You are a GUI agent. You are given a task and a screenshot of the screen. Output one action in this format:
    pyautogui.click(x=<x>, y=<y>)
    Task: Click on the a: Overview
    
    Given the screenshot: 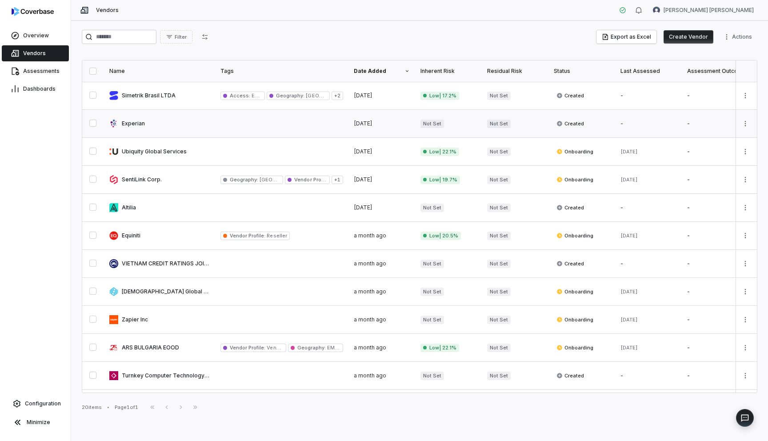 What is the action you would take?
    pyautogui.click(x=35, y=36)
    